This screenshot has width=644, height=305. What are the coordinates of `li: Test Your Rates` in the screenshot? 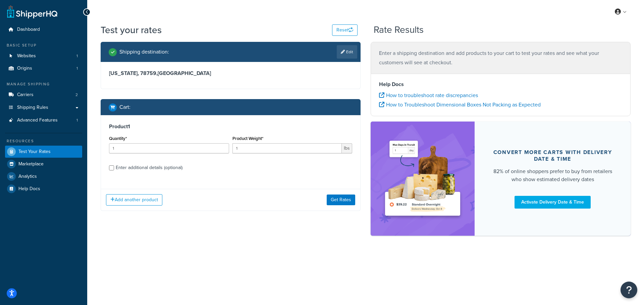 It's located at (44, 152).